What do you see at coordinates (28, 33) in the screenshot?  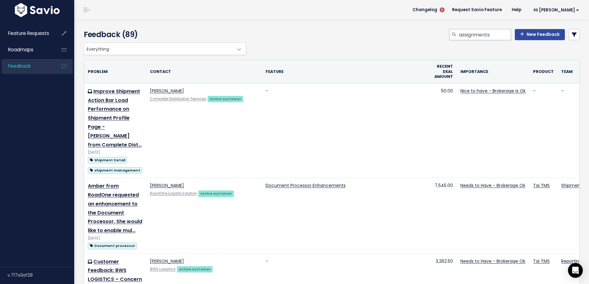 I see `span: Feature Requests` at bounding box center [28, 33].